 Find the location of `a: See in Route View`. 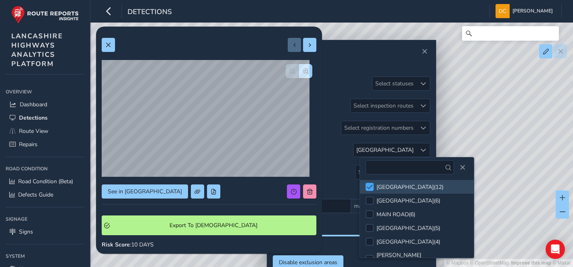

a: See in Route View is located at coordinates (145, 192).